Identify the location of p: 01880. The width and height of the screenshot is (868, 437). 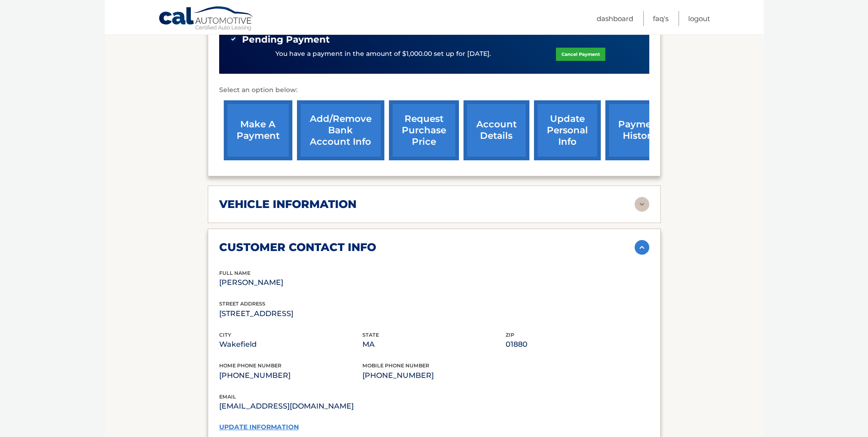
(577, 345).